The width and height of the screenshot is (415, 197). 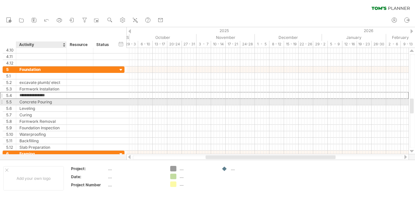 I want to click on div: 5.7, so click(x=11, y=115).